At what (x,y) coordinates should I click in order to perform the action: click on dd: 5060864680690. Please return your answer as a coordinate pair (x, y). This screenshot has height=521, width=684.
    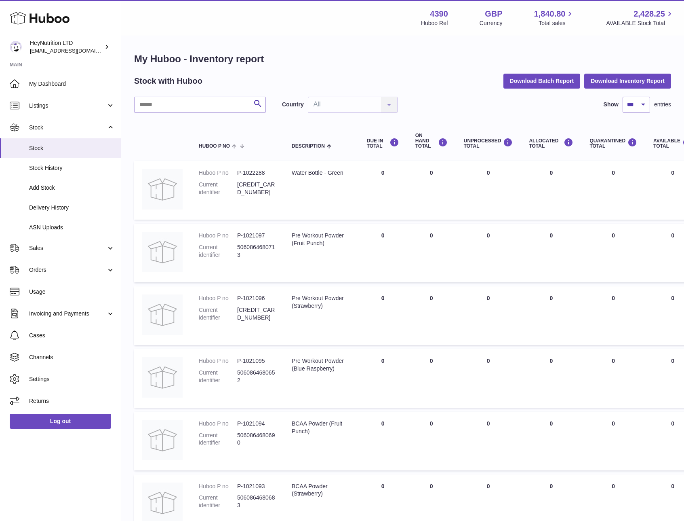
    Looking at the image, I should click on (256, 439).